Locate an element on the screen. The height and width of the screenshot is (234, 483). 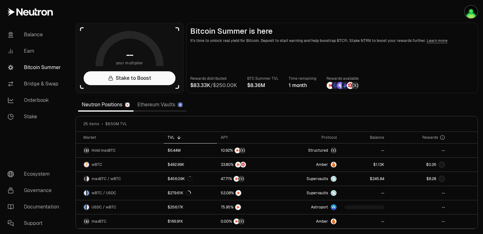
a: Stake to Boost is located at coordinates (130, 78).